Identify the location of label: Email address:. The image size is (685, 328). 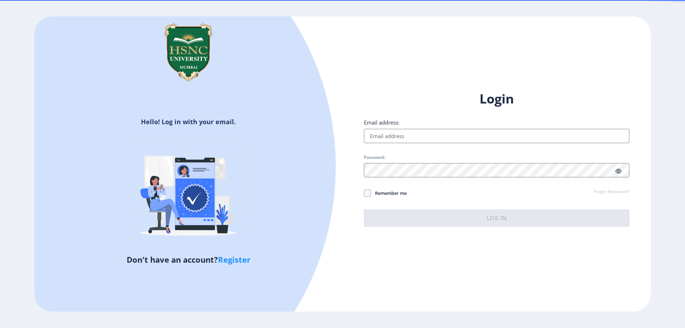
(382, 122).